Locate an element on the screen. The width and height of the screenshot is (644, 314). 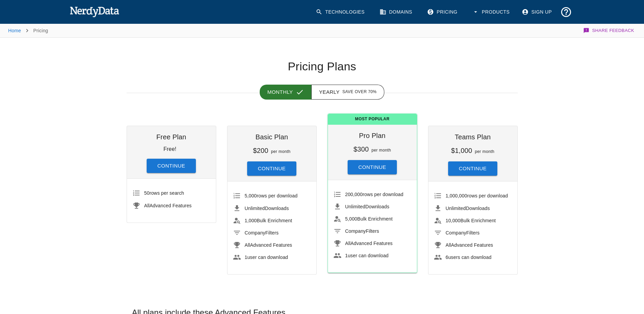
p: Pricing is located at coordinates (41, 30).